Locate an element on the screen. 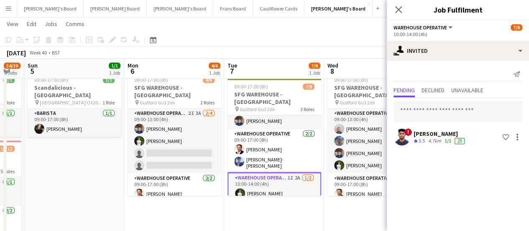 The image size is (529, 231). div: BST is located at coordinates (56, 52).